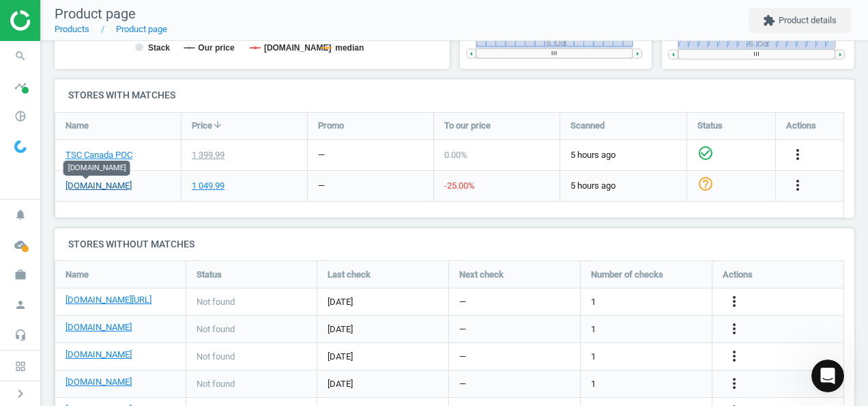  What do you see at coordinates (454, 244) in the screenshot?
I see `h4: Stores without matches` at bounding box center [454, 244].